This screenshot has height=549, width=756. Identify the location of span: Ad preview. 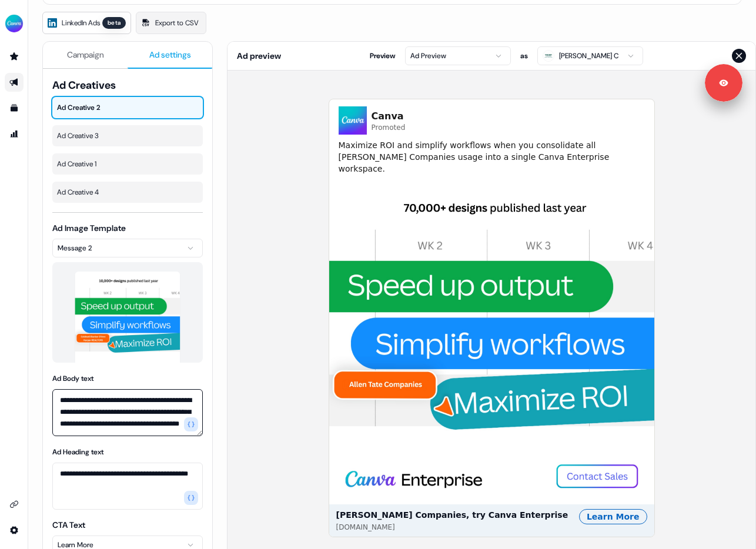
(259, 56).